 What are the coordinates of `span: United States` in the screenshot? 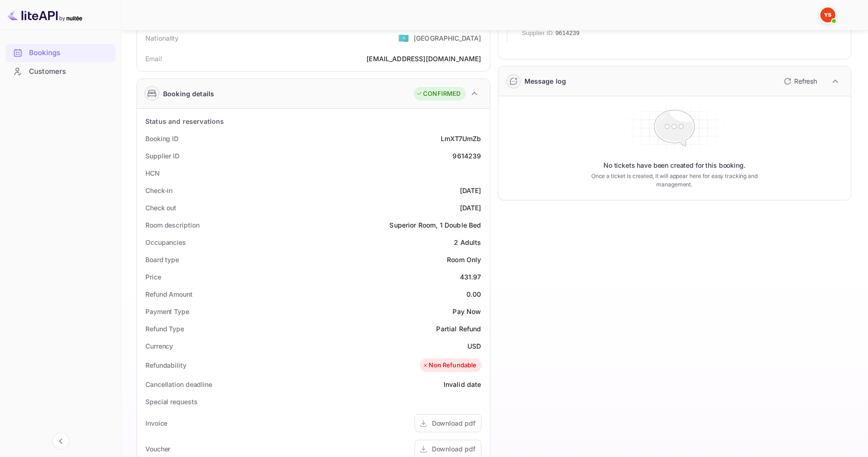 It's located at (403, 38).